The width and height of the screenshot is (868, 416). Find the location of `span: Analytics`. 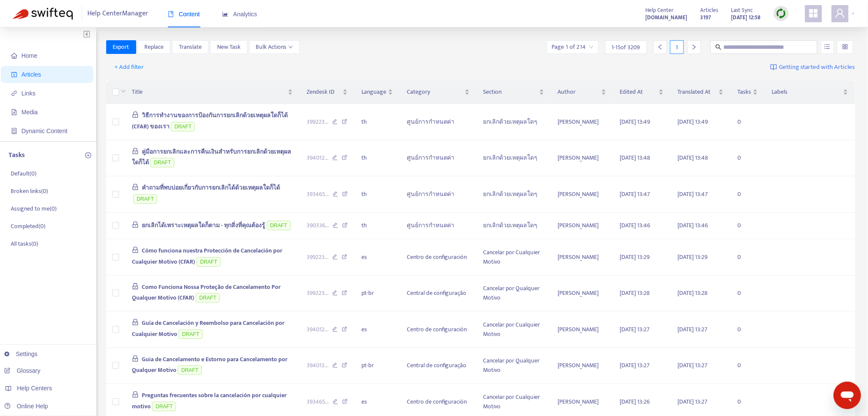

span: Analytics is located at coordinates (240, 14).